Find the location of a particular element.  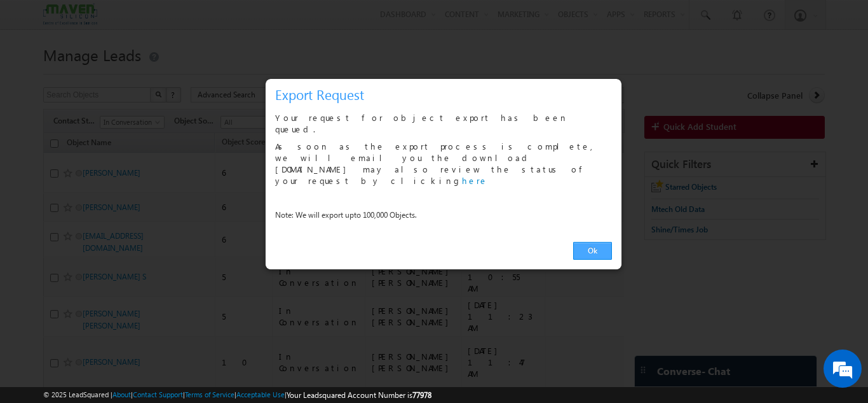

h3: Export Request is located at coordinates (446, 94).